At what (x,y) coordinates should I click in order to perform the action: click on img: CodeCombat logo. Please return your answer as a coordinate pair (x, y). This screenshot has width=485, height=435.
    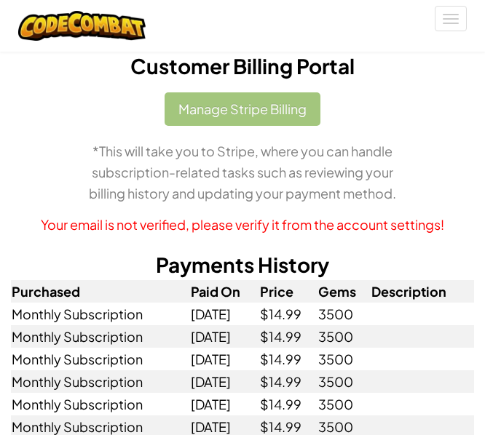
    Looking at the image, I should click on (81, 25).